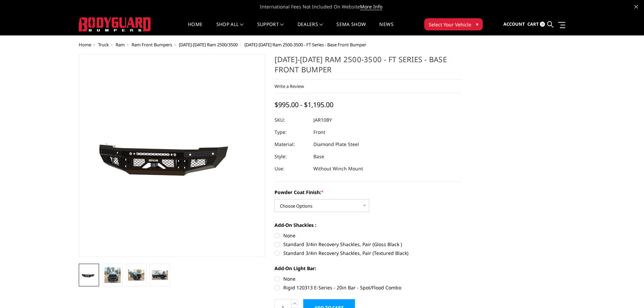 The image size is (644, 308). I want to click on dd: JAR10BY, so click(322, 120).